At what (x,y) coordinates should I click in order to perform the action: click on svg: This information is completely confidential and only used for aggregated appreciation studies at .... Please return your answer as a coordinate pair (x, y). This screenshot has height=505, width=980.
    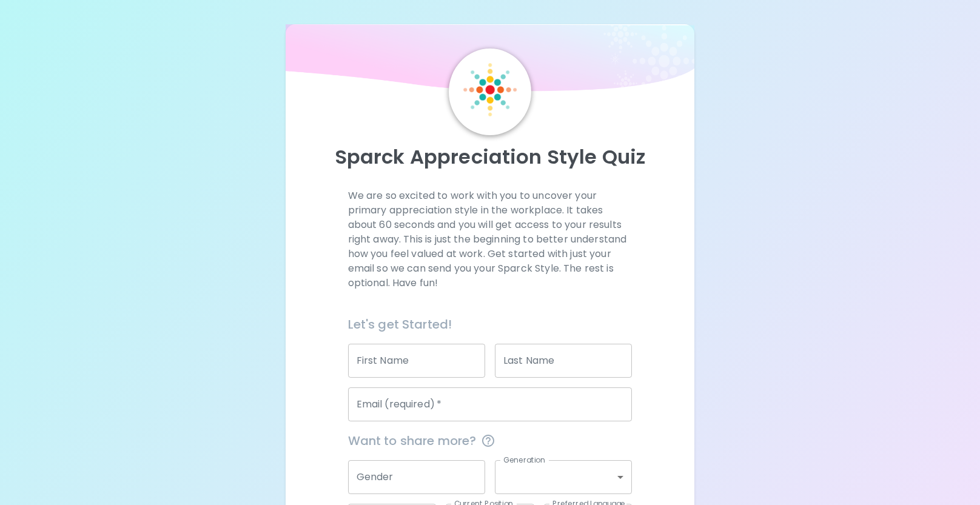
    Looking at the image, I should click on (489, 441).